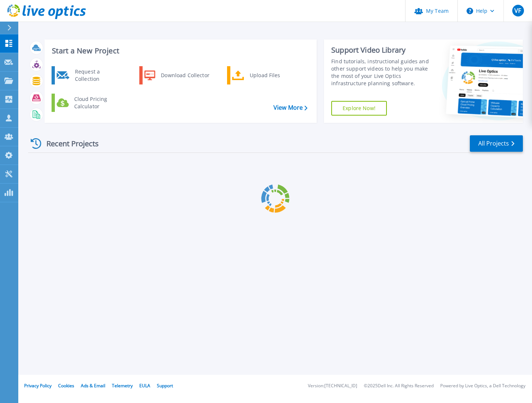 This screenshot has height=403, width=532. I want to click on span: VF, so click(518, 11).